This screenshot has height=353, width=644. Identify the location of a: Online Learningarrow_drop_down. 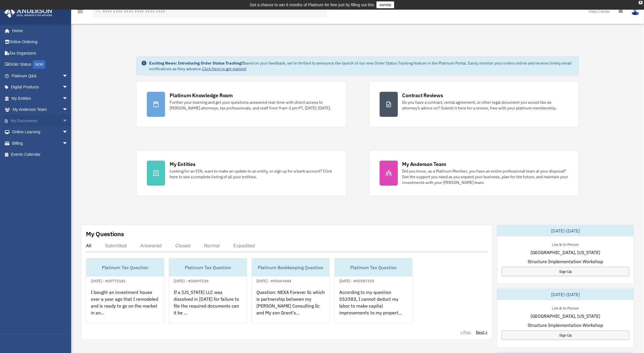
(40, 132).